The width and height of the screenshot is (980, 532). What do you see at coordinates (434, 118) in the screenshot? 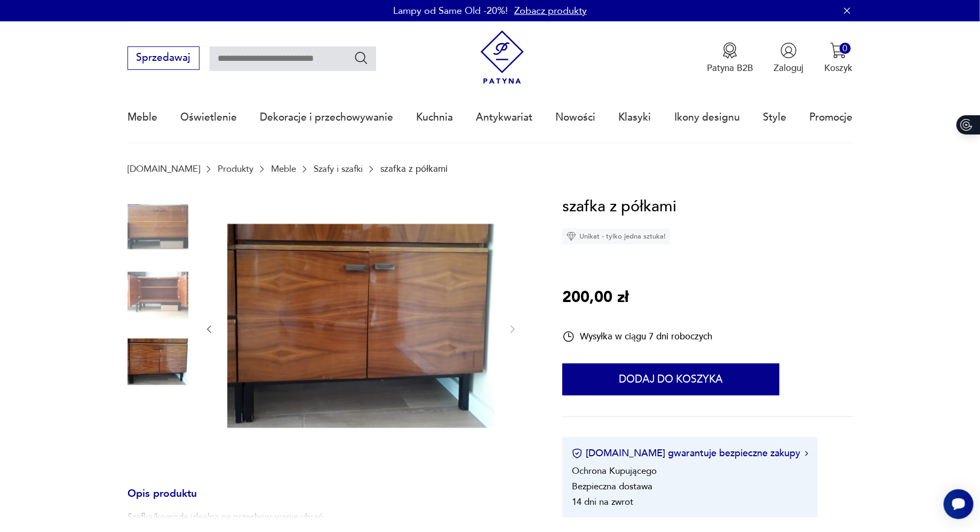
I see `a: Kuchnia` at bounding box center [434, 118].